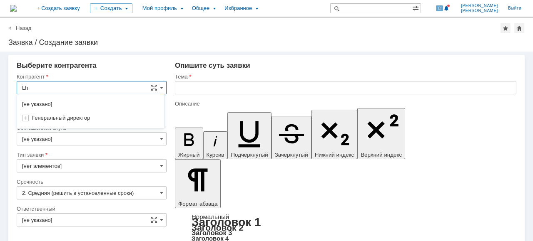 This screenshot has height=241, width=533. What do you see at coordinates (226, 222) in the screenshot?
I see `a: Заголовок 1` at bounding box center [226, 222].